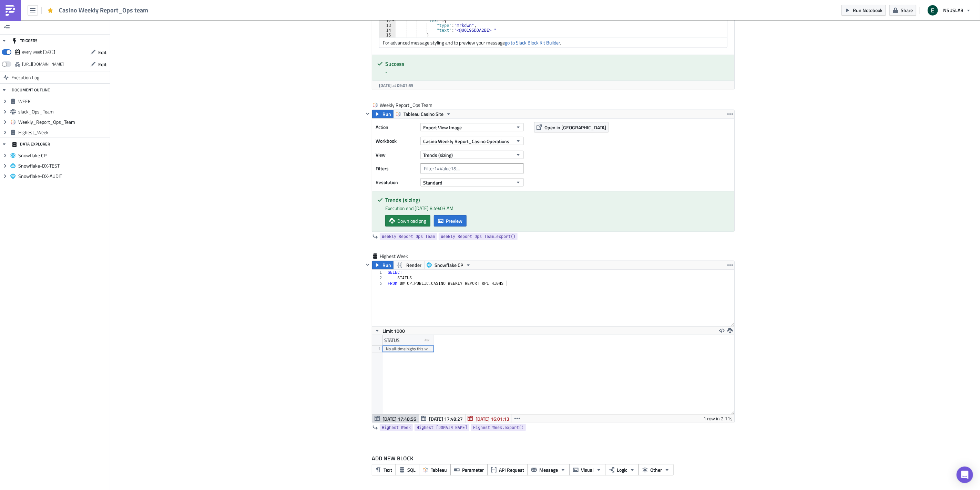 The height and width of the screenshot is (490, 980). I want to click on span: Message, so click(549, 469).